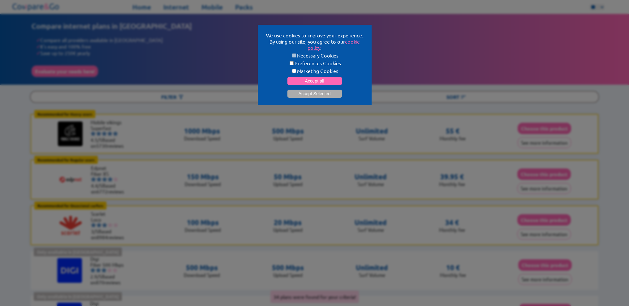  I want to click on label: Necessary Cookies, so click(315, 55).